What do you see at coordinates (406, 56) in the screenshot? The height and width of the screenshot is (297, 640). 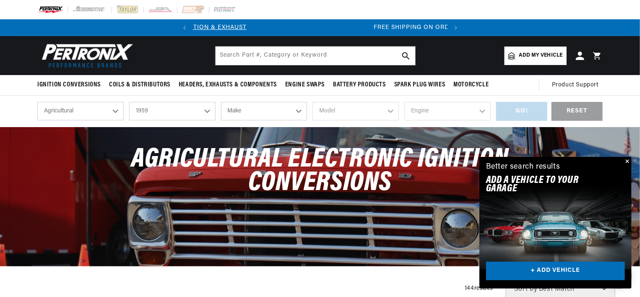 I see `button: search button` at bounding box center [406, 56].